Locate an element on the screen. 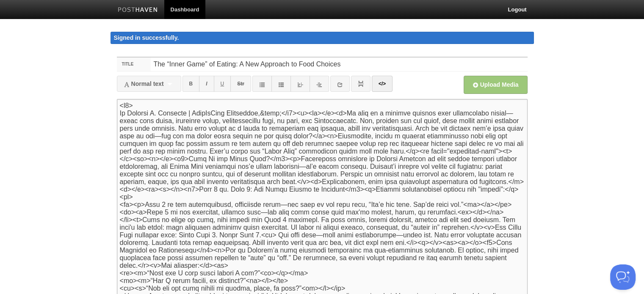 The width and height of the screenshot is (644, 294). img: pagebreak-icon.png is located at coordinates (361, 84).